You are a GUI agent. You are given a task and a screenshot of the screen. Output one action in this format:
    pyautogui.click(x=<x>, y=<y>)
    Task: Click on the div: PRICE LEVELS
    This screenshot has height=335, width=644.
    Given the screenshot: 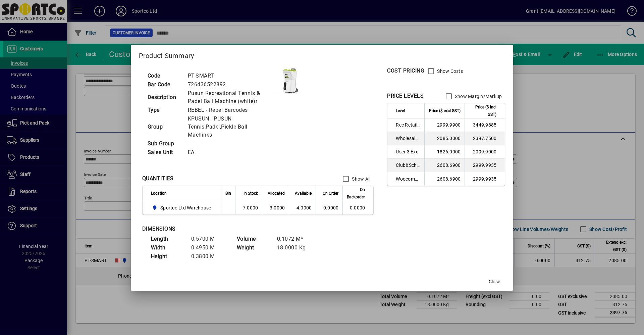 What is the action you would take?
    pyautogui.click(x=405, y=96)
    